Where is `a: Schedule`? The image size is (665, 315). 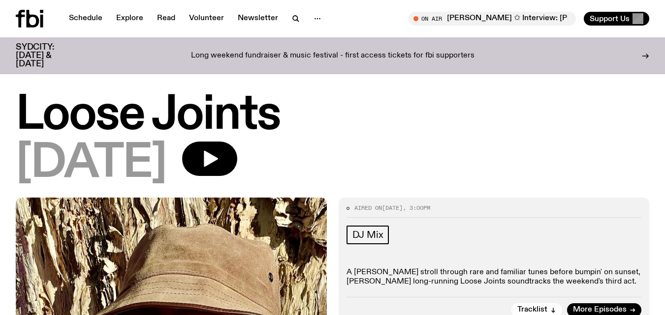
a: Schedule is located at coordinates (86, 19).